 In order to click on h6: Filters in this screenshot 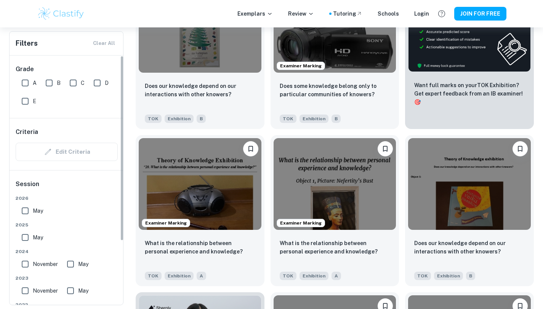, I will do `click(27, 43)`.